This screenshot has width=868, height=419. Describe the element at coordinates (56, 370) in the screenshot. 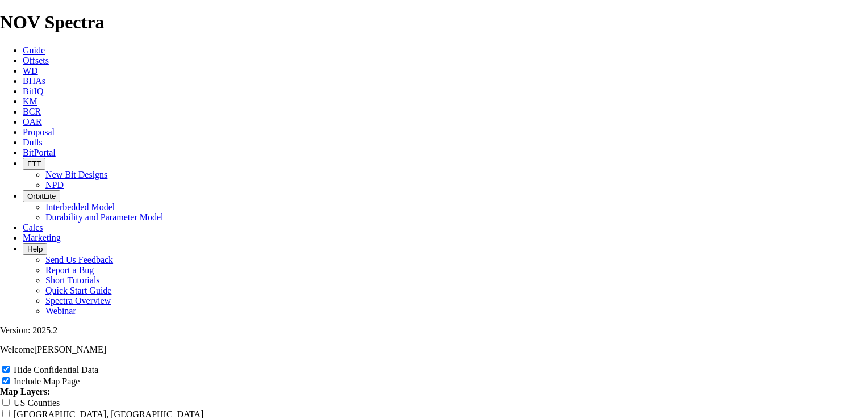

I see `label: Hide Confidential Data` at that location.